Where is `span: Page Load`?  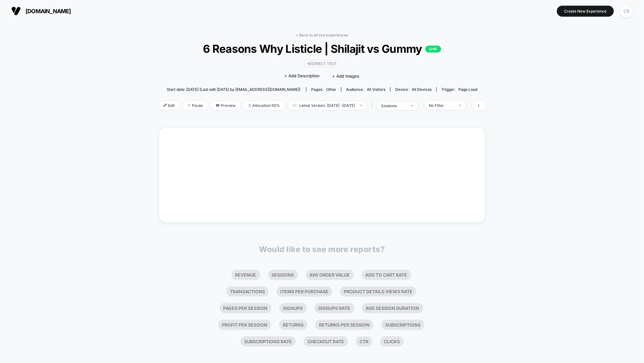 span: Page Load is located at coordinates (468, 89).